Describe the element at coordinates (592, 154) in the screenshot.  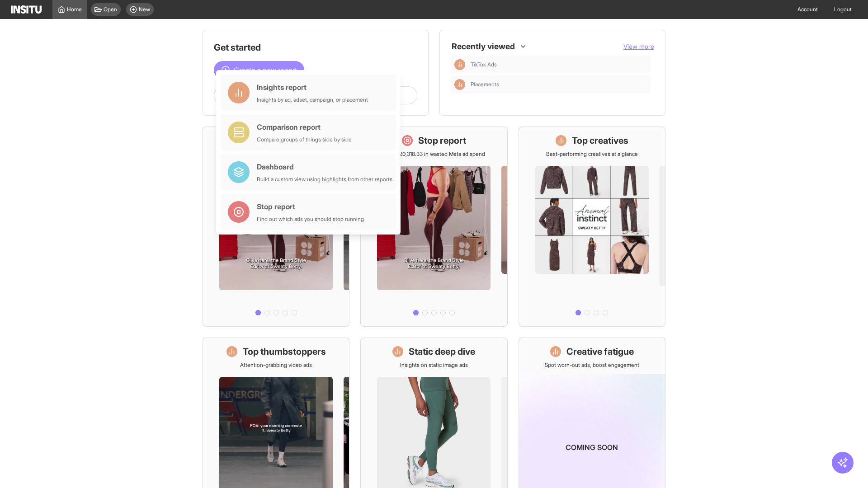
I see `p: Best-performing creatives at a glance` at that location.